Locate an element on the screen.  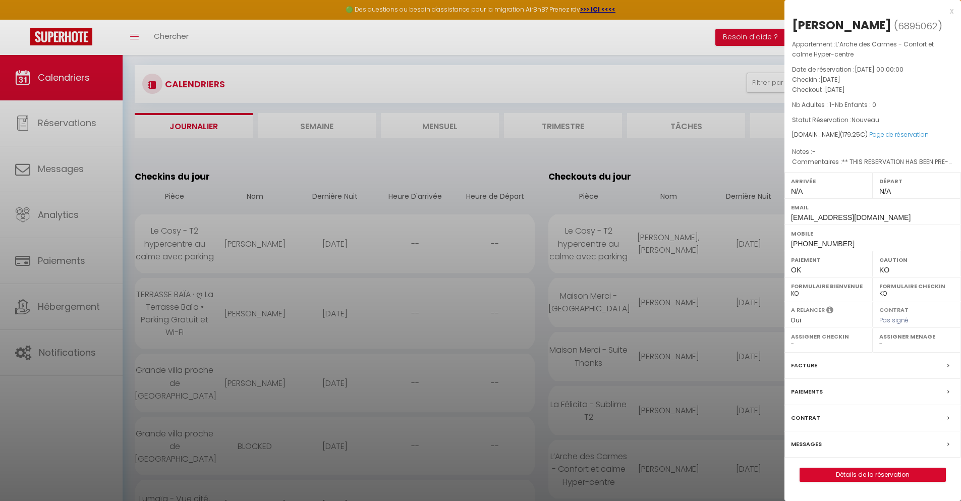
label: Email is located at coordinates (872, 207).